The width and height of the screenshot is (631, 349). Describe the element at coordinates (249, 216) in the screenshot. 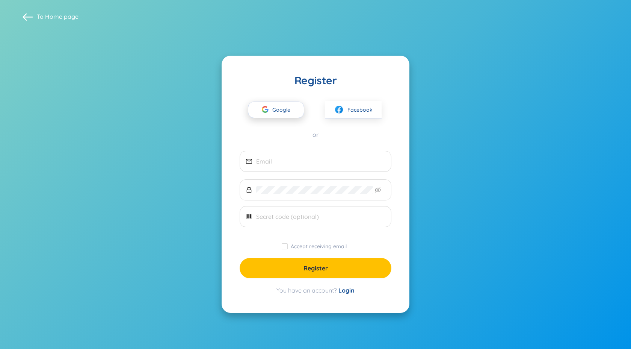

I see `span: barcode` at that location.